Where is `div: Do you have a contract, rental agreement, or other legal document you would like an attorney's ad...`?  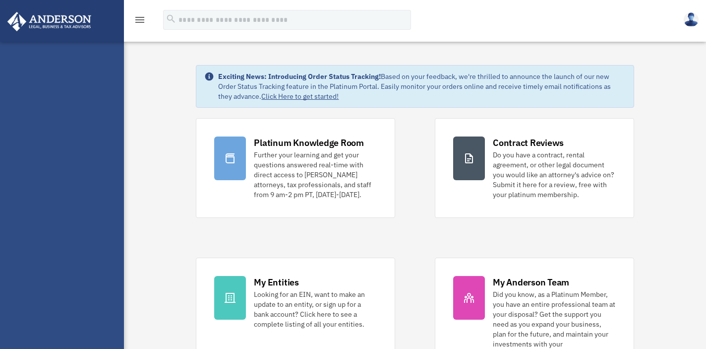
div: Do you have a contract, rental agreement, or other legal document you would like an attorney's ad... is located at coordinates (555, 175).